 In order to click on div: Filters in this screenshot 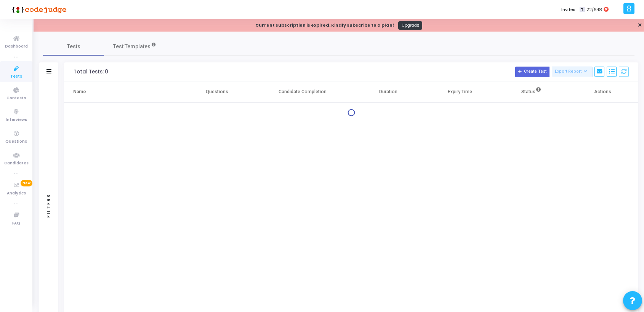, I will do `click(49, 205)`.